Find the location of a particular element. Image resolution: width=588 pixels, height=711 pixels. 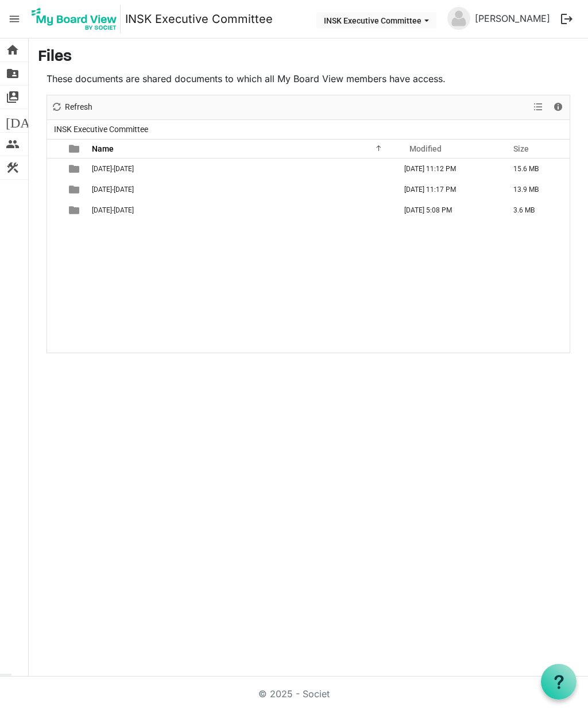

h3: Files is located at coordinates (308, 58).